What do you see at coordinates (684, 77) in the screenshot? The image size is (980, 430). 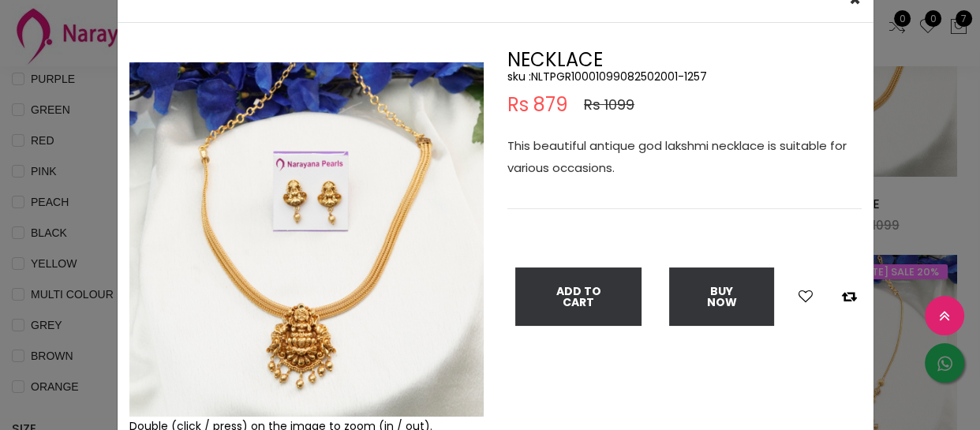 I see `h5: sku : NLTPGR10001099082502001-1257` at bounding box center [684, 77].